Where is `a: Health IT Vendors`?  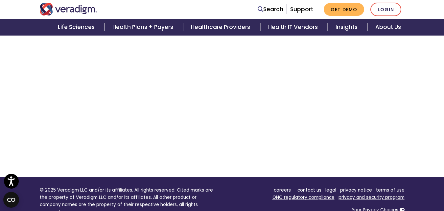
a: Health IT Vendors is located at coordinates (294, 27).